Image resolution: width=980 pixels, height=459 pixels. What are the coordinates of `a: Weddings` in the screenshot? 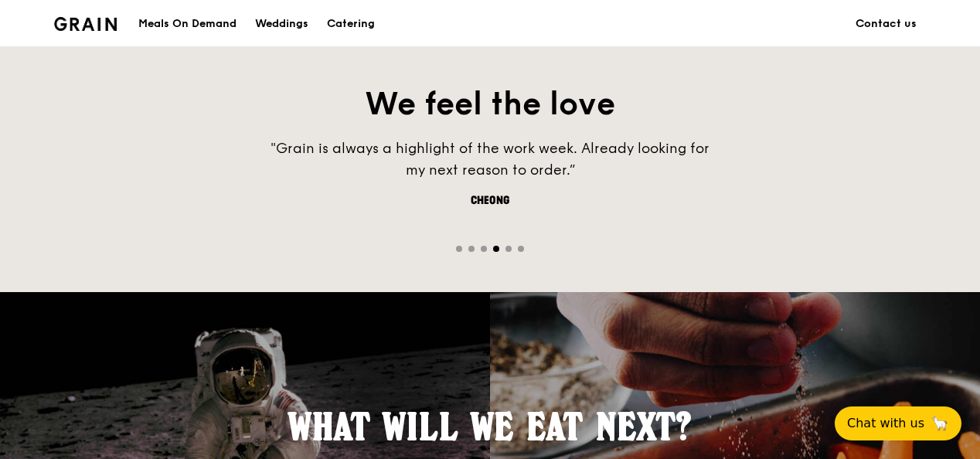 It's located at (281, 24).